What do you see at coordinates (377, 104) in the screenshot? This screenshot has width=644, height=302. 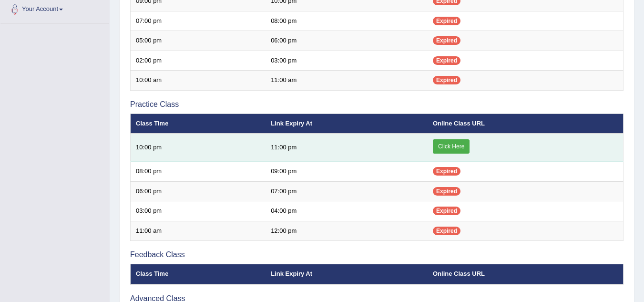 I see `h3: Practice Class` at bounding box center [377, 104].